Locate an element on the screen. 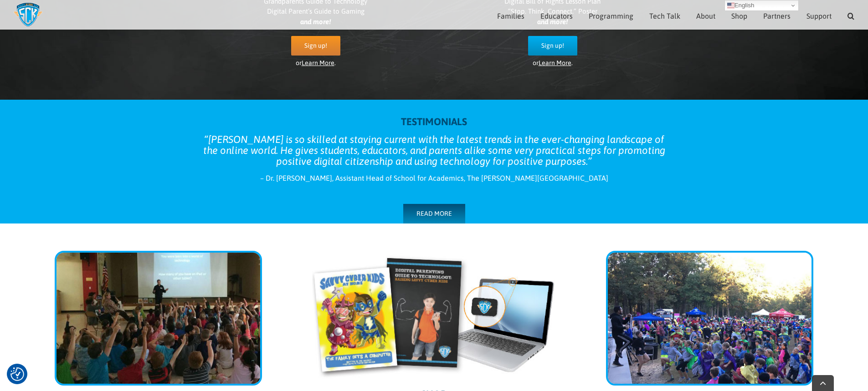 The width and height of the screenshot is (868, 391). span: About is located at coordinates (706, 16).